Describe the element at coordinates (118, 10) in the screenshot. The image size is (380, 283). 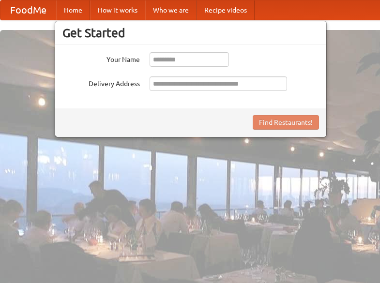
I see `a: How it works` at that location.